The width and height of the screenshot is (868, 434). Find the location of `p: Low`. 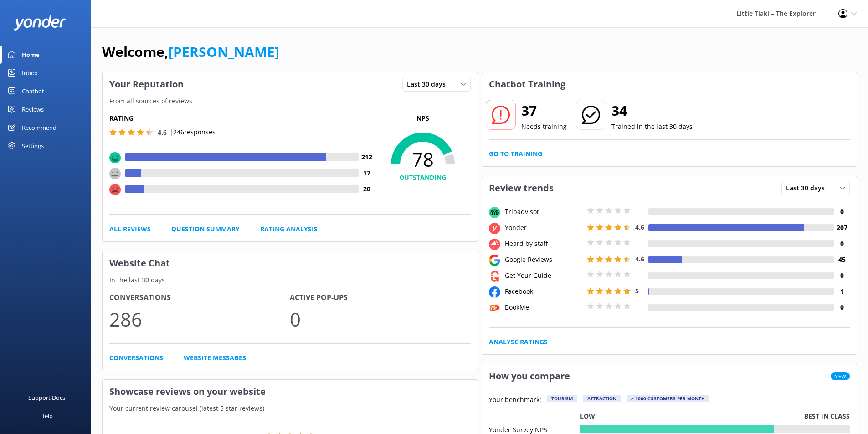

p: Low is located at coordinates (587, 416).